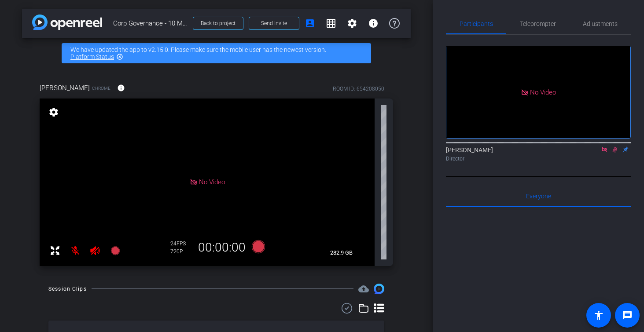 This screenshot has width=644, height=332. What do you see at coordinates (341, 253) in the screenshot?
I see `span: 282.9 GB` at bounding box center [341, 253].